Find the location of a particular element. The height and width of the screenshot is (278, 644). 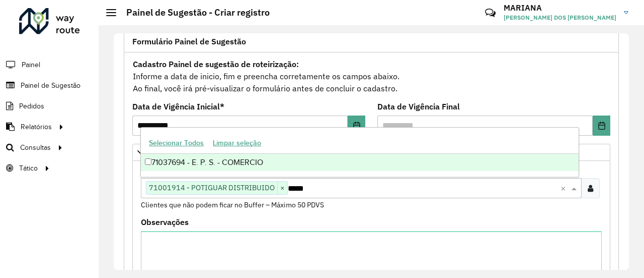

label: Observações is located at coordinates (165, 222).